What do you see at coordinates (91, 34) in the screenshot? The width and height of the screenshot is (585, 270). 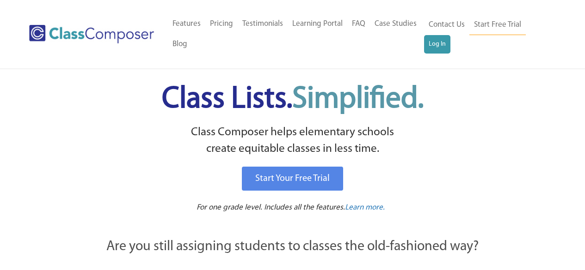 I see `img: Class Composer` at bounding box center [91, 34].